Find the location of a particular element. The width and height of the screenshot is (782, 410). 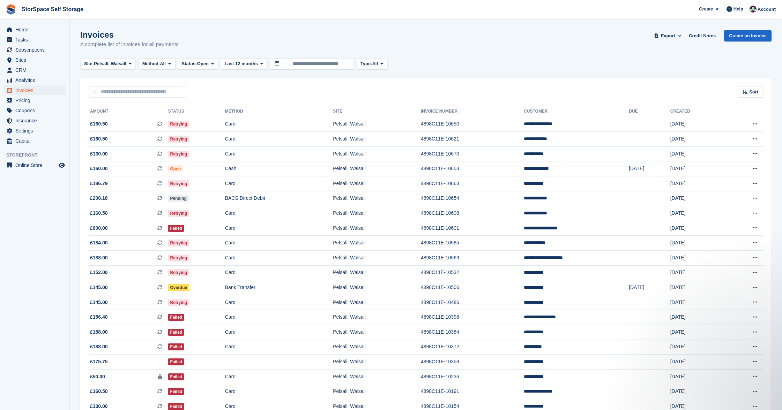

td: 4898C11E-10372 is located at coordinates (472, 347).